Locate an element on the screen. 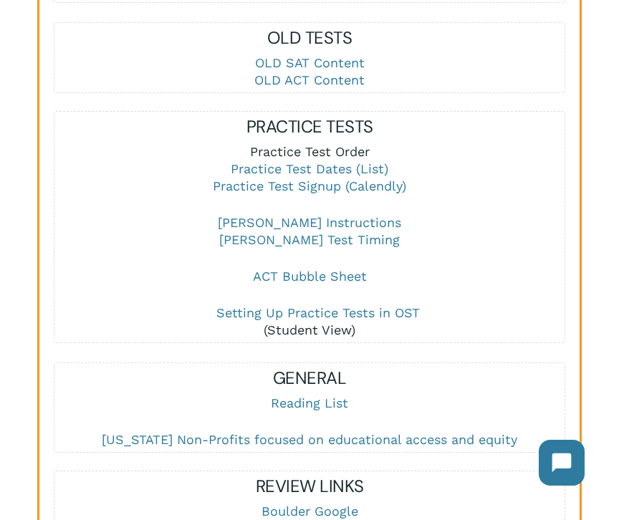  a: Reading List is located at coordinates (310, 403).